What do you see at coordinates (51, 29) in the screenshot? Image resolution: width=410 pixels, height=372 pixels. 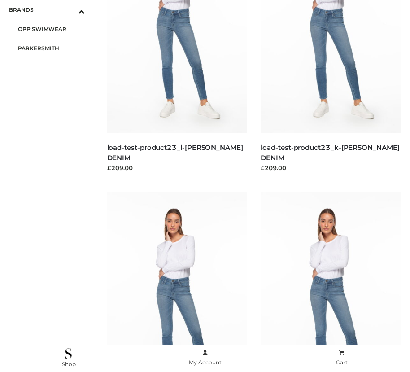 I see `span: OPP SWIMWEAR` at bounding box center [51, 29].